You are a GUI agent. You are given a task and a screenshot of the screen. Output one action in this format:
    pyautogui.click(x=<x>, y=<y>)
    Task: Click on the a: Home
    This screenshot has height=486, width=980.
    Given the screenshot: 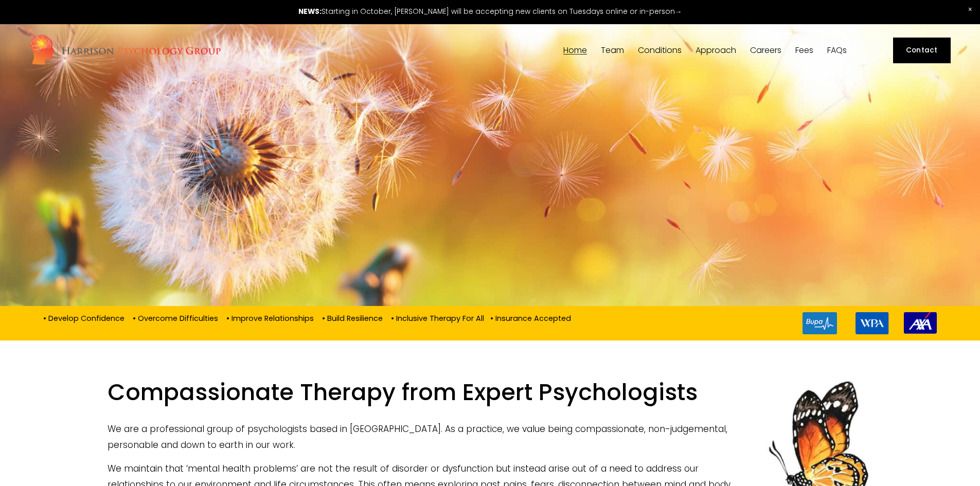 What is the action you would take?
    pyautogui.click(x=575, y=50)
    